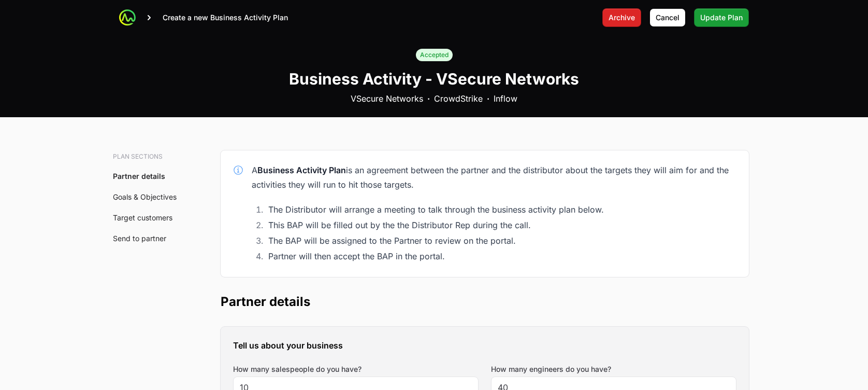  Describe the element at coordinates (139, 238) in the screenshot. I see `a: Send to partner` at that location.